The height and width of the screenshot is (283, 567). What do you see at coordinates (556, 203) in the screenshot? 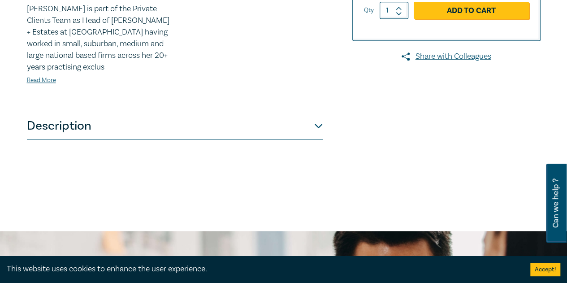
I see `span: Can we help ?` at bounding box center [556, 203].